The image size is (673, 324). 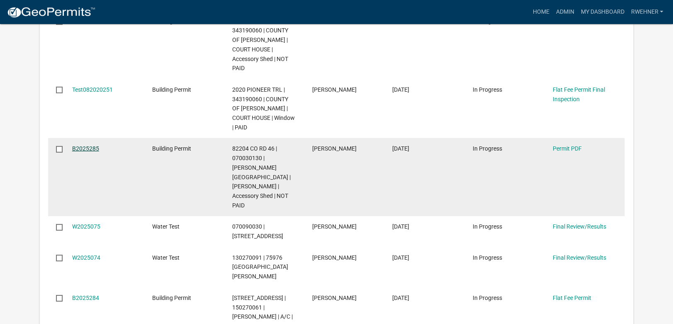 I want to click on a: Paid Permit PDF, so click(x=573, y=21).